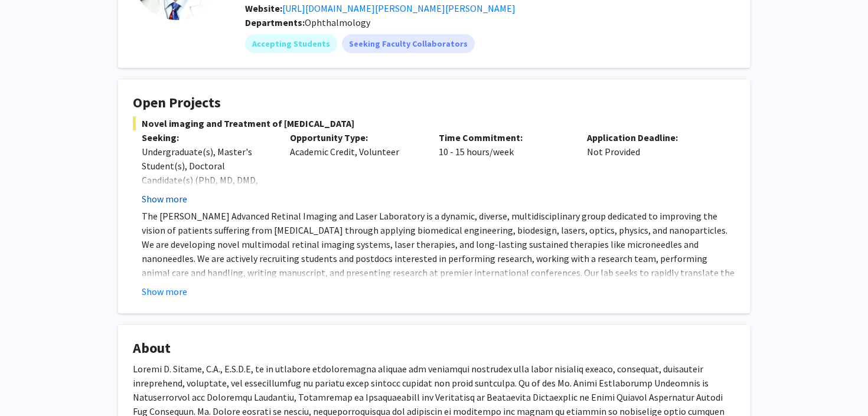 This screenshot has height=416, width=868. I want to click on h4: About, so click(434, 348).